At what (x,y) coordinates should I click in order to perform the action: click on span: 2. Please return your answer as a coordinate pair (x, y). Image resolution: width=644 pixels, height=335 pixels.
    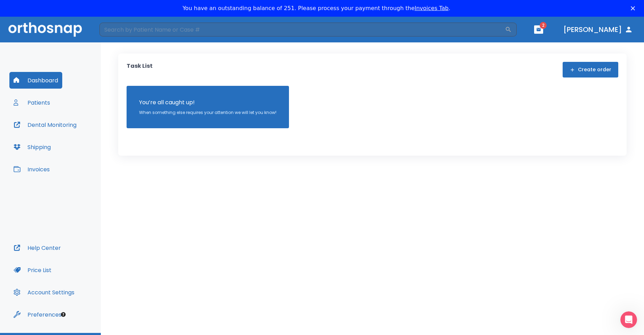
    Looking at the image, I should click on (543, 25).